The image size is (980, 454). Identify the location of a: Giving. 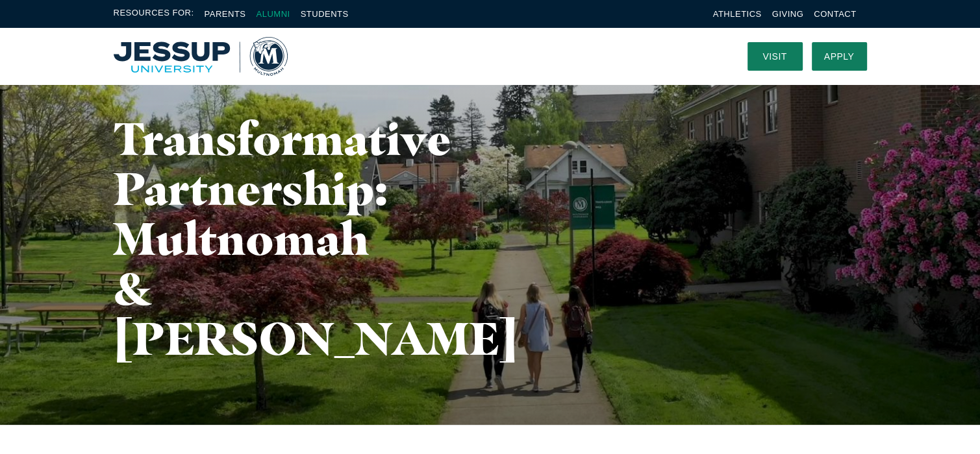
(788, 14).